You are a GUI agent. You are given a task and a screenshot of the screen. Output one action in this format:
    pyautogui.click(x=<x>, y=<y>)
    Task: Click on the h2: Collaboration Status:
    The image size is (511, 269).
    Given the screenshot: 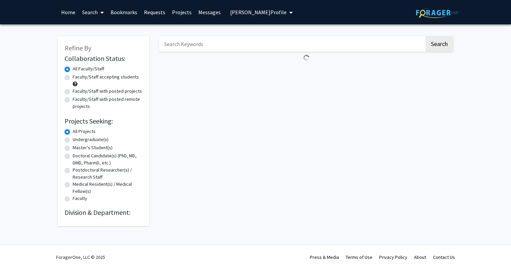 What is the action you would take?
    pyautogui.click(x=103, y=58)
    